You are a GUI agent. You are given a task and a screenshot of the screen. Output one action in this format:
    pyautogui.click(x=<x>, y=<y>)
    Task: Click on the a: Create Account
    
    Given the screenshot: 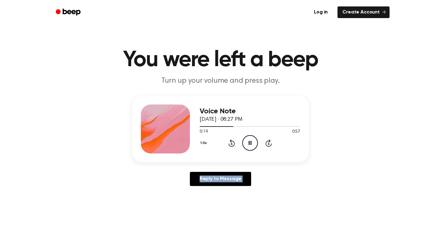 What is the action you would take?
    pyautogui.click(x=364, y=12)
    